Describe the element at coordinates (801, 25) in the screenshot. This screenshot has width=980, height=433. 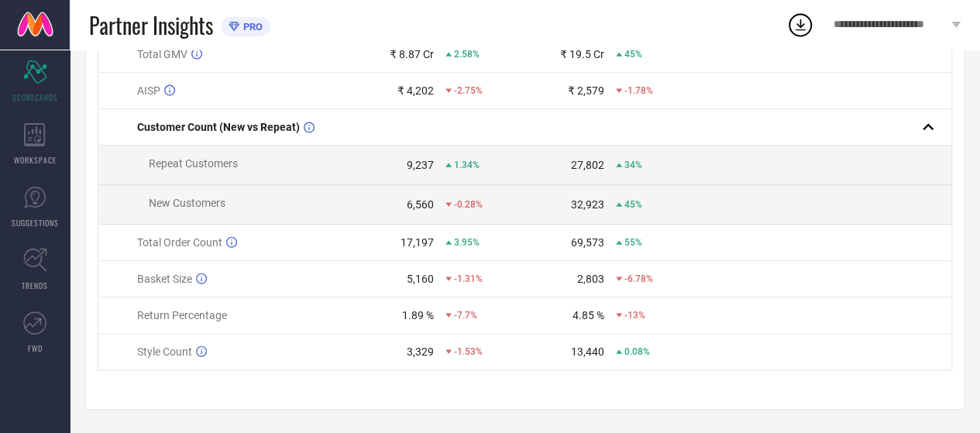
I see `div: Open download list` at that location.